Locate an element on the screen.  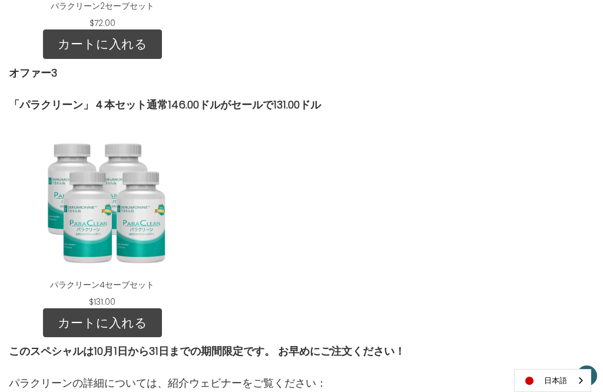
a: 日本語 is located at coordinates (553, 380).